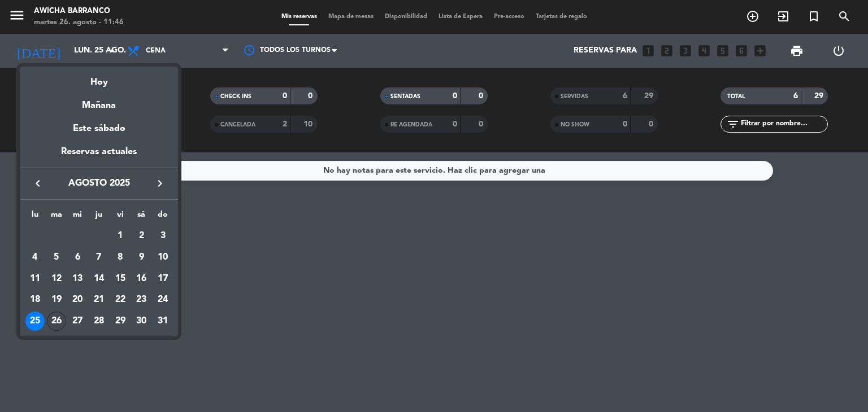 The height and width of the screenshot is (412, 868). Describe the element at coordinates (163, 258) in the screenshot. I see `td: 10 de agosto de 2025` at that location.